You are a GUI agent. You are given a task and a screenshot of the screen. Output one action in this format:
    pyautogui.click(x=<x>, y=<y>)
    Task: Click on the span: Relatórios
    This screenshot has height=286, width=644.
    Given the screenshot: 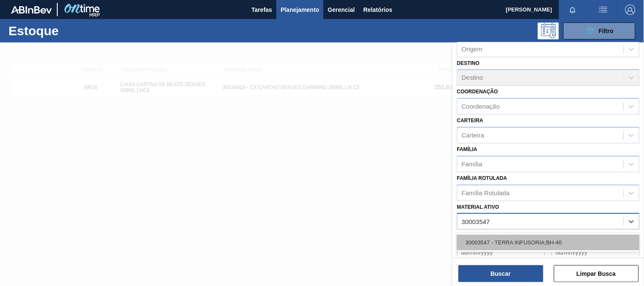 What is the action you would take?
    pyautogui.click(x=378, y=10)
    